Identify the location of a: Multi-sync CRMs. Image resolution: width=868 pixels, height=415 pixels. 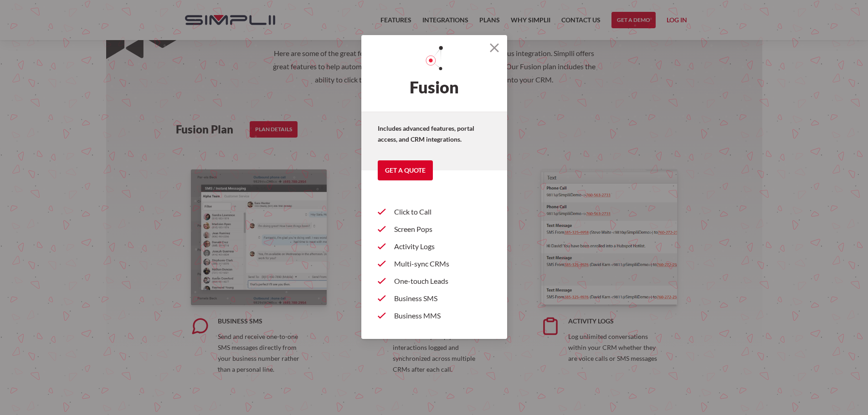
(434, 264).